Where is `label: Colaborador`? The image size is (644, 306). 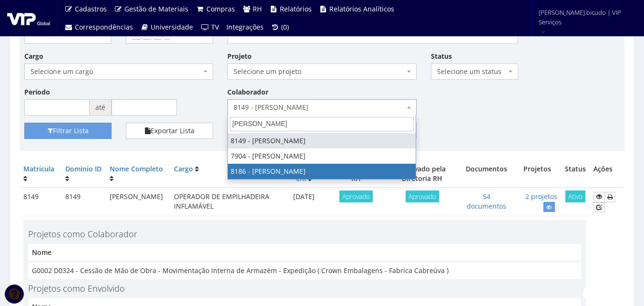 label: Colaborador is located at coordinates (248, 92).